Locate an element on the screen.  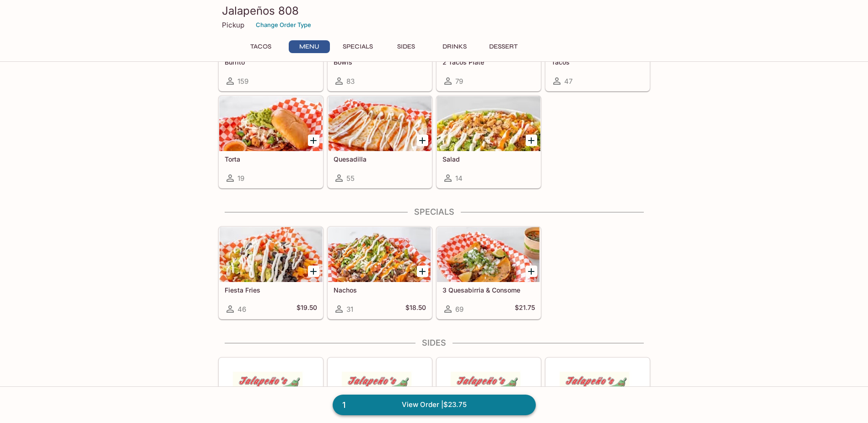
button: Change Order Type is located at coordinates (283, 25).